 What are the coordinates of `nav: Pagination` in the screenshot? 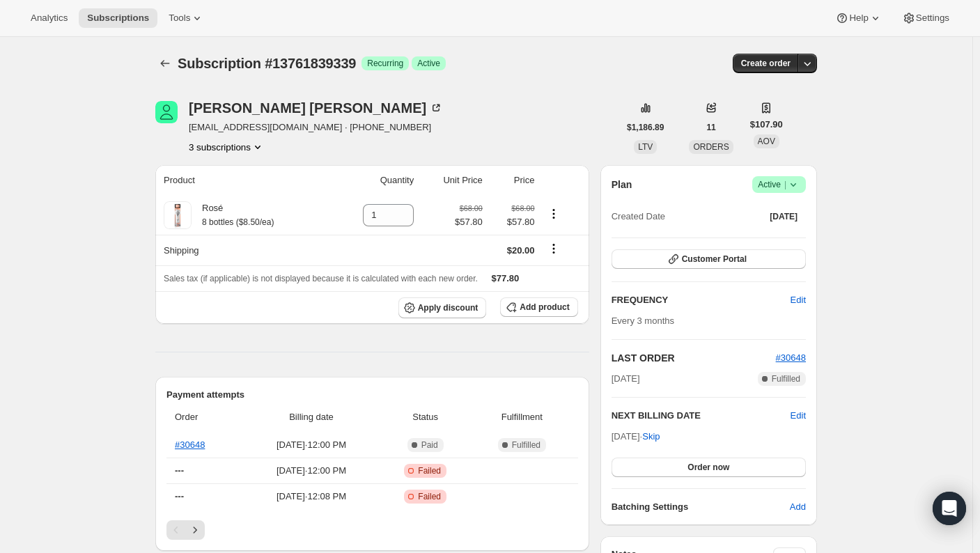 It's located at (372, 530).